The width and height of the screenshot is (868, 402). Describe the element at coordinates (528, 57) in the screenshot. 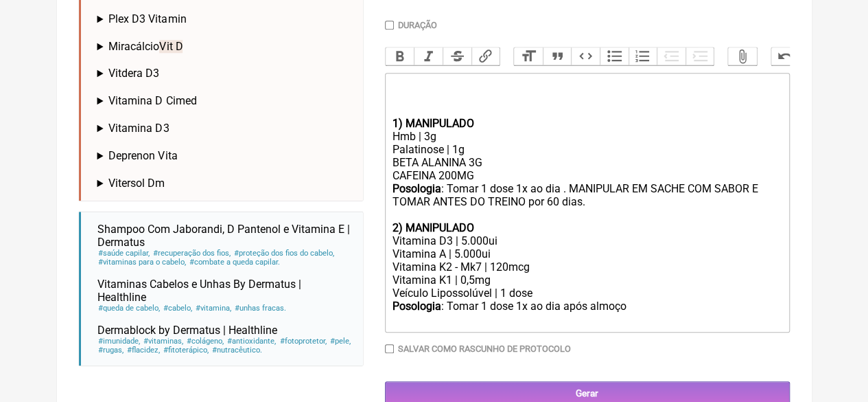

I see `button: Heading` at that location.